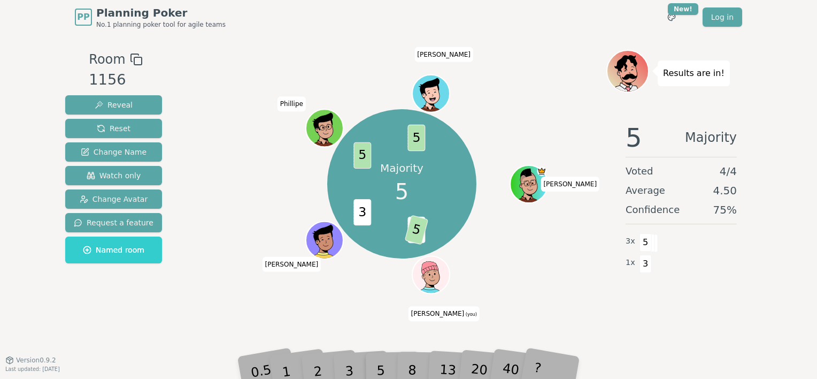 The height and width of the screenshot is (379, 817). I want to click on span: Change Name, so click(113, 152).